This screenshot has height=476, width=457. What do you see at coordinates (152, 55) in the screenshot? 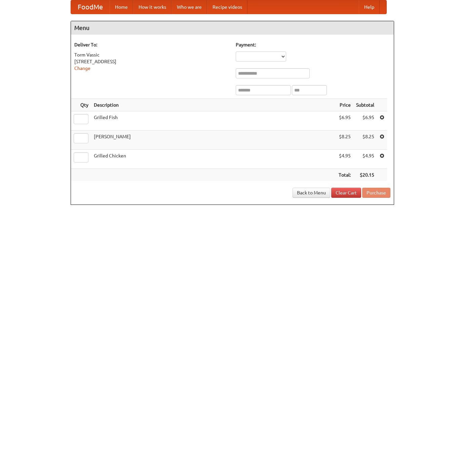
I see `div: Torm Vassic` at bounding box center [152, 55].